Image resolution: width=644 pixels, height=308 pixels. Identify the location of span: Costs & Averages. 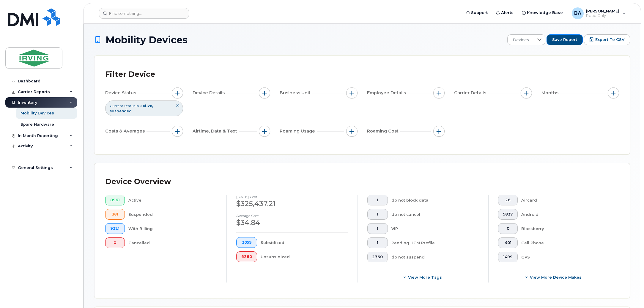
(126, 131).